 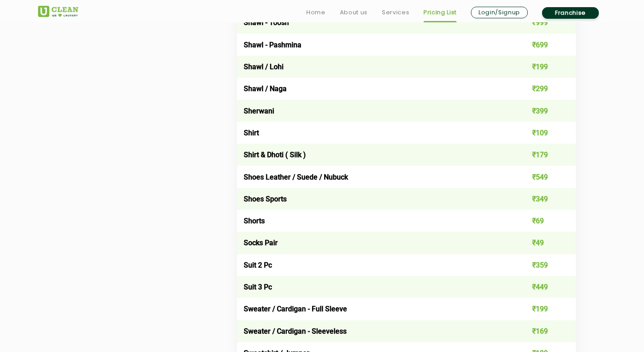 I want to click on td: Sweater / Cardigan - Sleeveless, so click(x=372, y=331).